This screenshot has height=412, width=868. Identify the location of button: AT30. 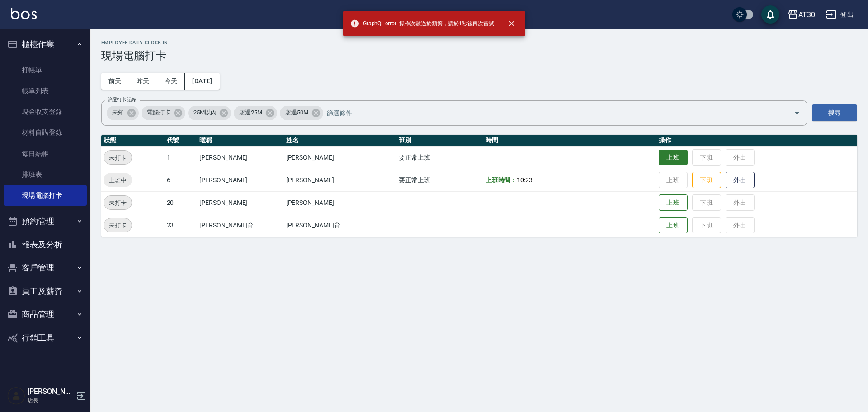
(802, 14).